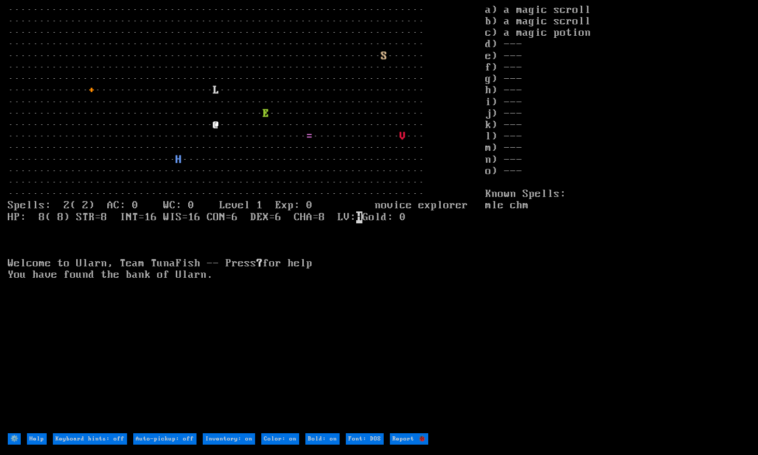 The height and width of the screenshot is (455, 758). Describe the element at coordinates (323, 439) in the screenshot. I see `input: Bold: on` at that location.